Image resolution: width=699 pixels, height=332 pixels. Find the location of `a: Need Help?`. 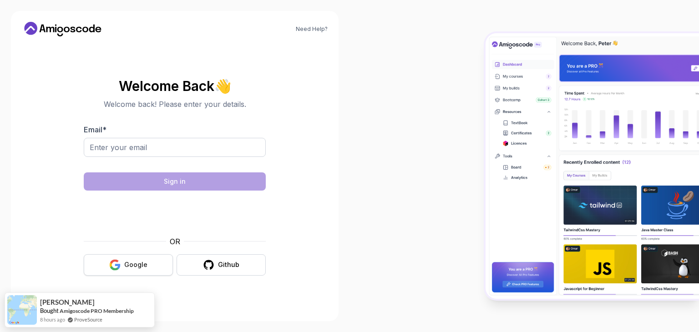

a: Need Help? is located at coordinates (312, 29).